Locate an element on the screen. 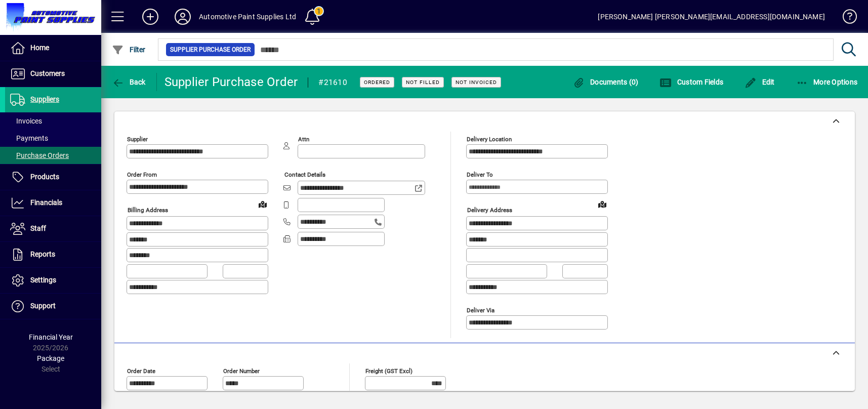 The width and height of the screenshot is (868, 409). button: Profile is located at coordinates (183, 17).